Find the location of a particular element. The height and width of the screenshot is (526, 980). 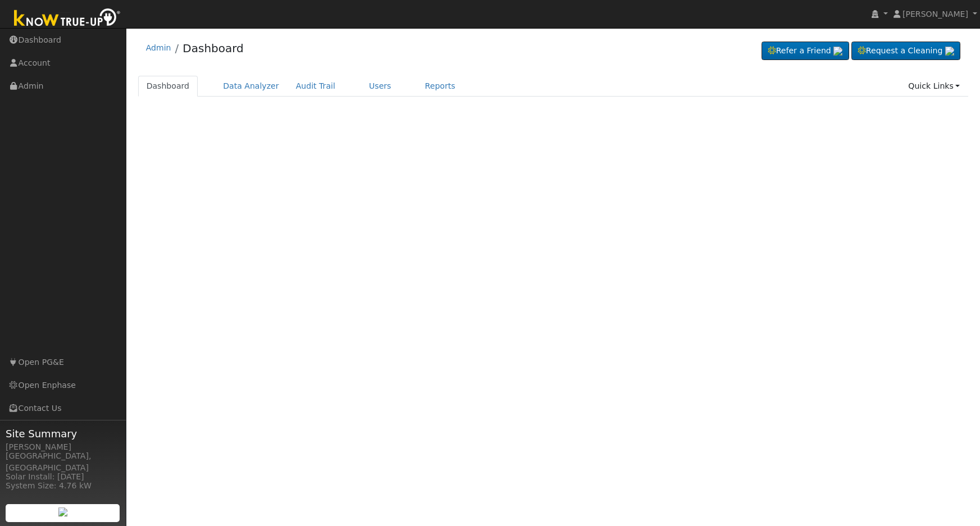

a: Users is located at coordinates (381, 86).